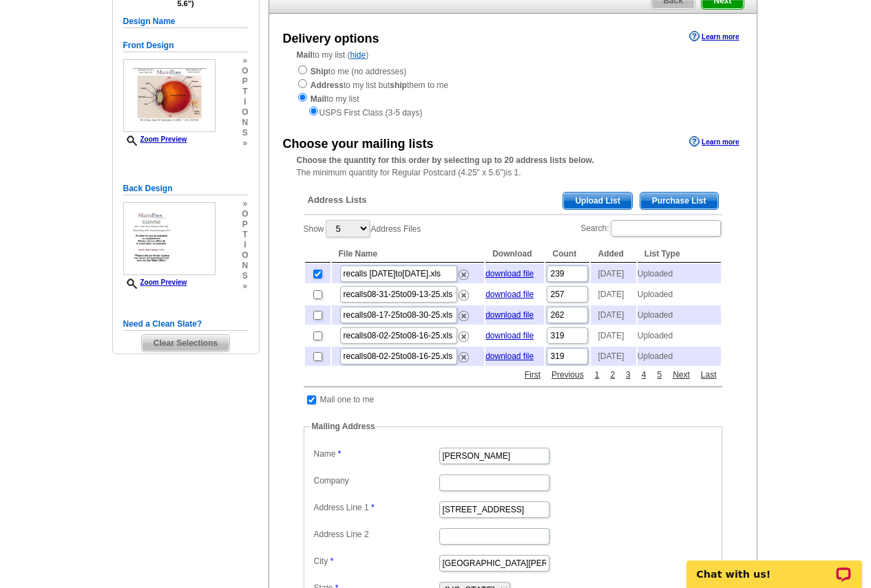 The height and width of the screenshot is (588, 871). Describe the element at coordinates (398, 86) in the screenshot. I see `strong: ship` at that location.